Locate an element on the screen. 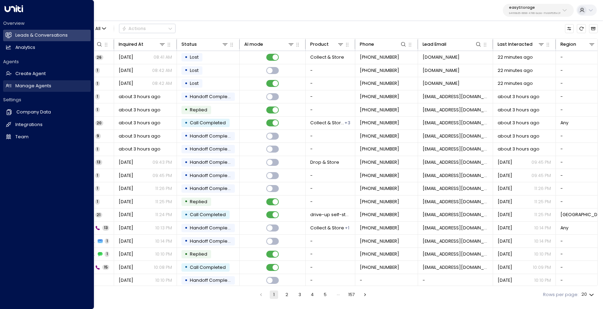 The height and width of the screenshot is (309, 603). h2: Settings is located at coordinates (47, 100).